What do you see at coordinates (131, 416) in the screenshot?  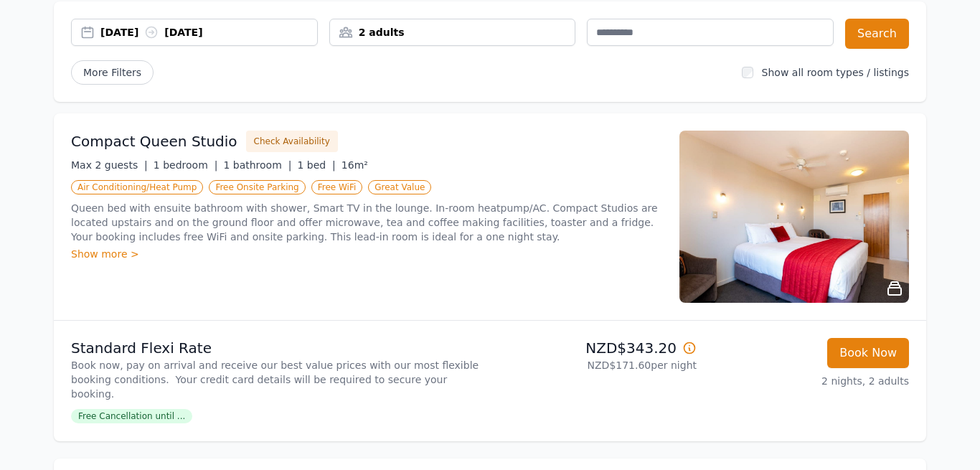 I see `span: Free Cancellation until ...` at bounding box center [131, 416].